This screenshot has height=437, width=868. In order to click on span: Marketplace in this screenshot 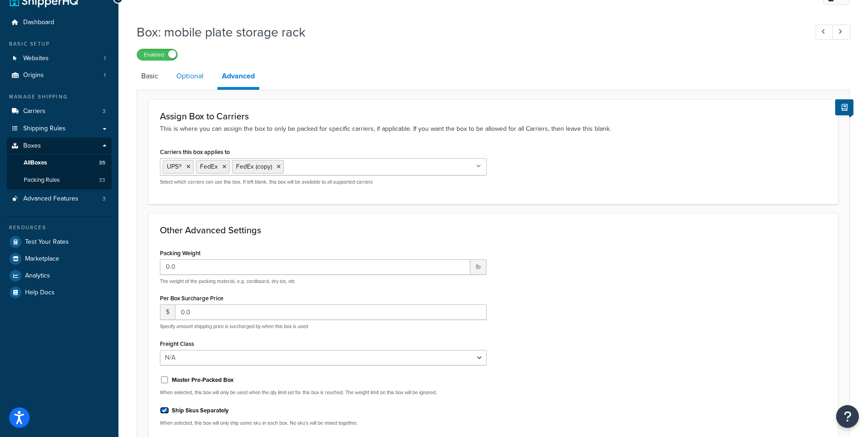, I will do `click(42, 259)`.